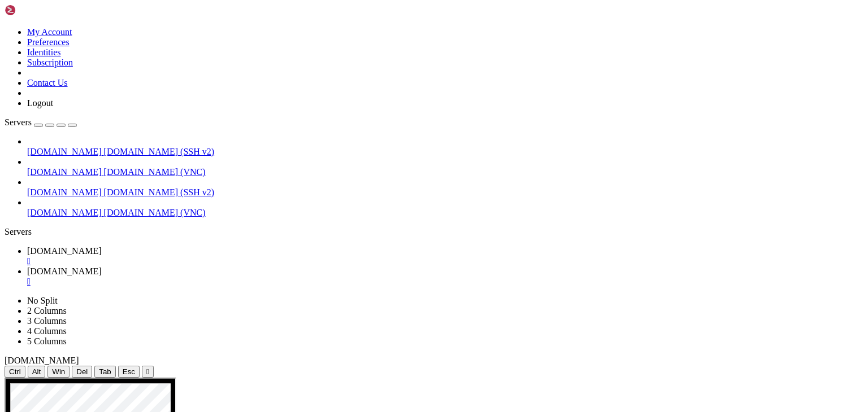  Describe the element at coordinates (58, 372) in the screenshot. I see `span: Win` at that location.